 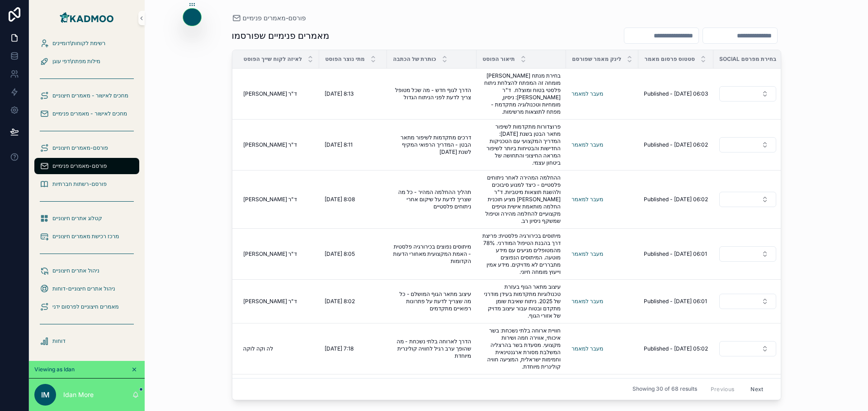 What do you see at coordinates (85, 307) in the screenshot?
I see `span: מאמרים חיצוניים לפרסום ידני` at bounding box center [85, 307].